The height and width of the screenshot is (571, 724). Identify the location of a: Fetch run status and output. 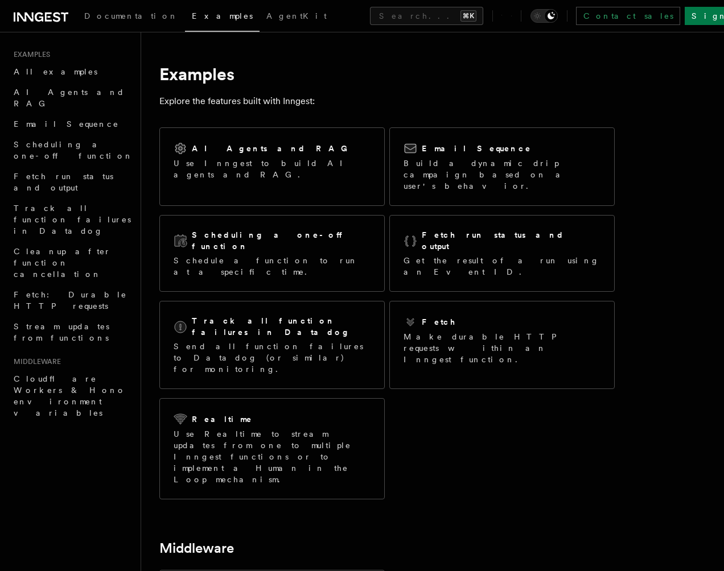
(71, 182).